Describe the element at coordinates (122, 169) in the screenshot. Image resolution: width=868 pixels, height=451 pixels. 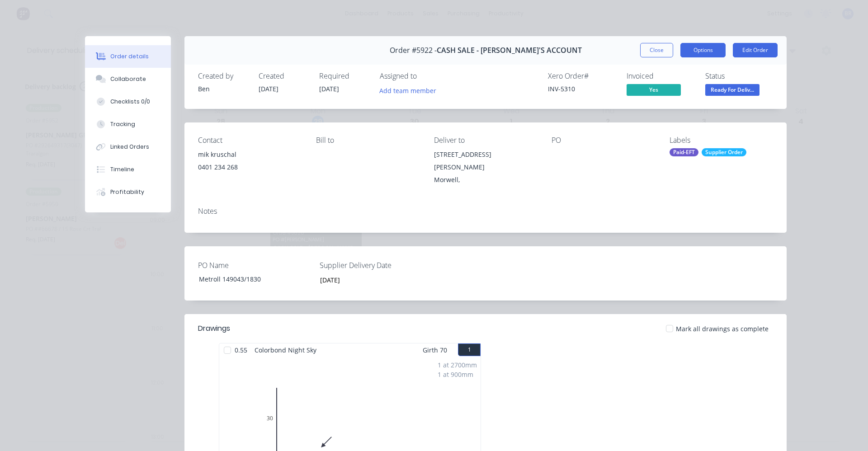
I see `div: Timeline` at that location.